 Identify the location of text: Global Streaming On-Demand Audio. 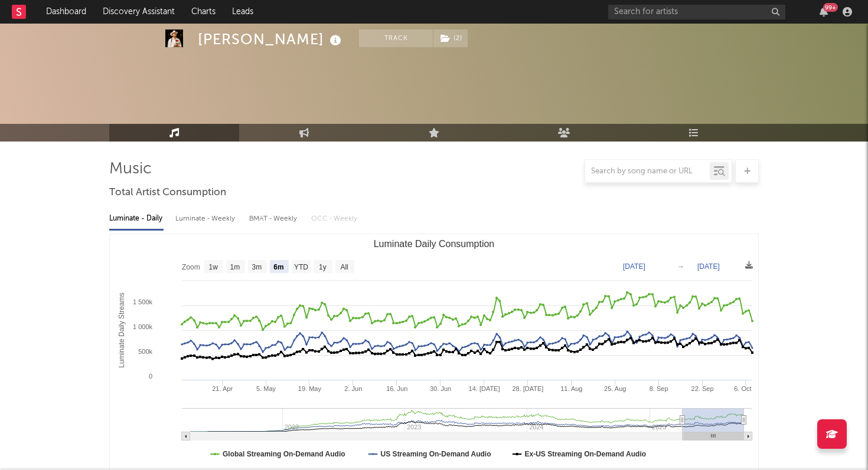
(284, 455).